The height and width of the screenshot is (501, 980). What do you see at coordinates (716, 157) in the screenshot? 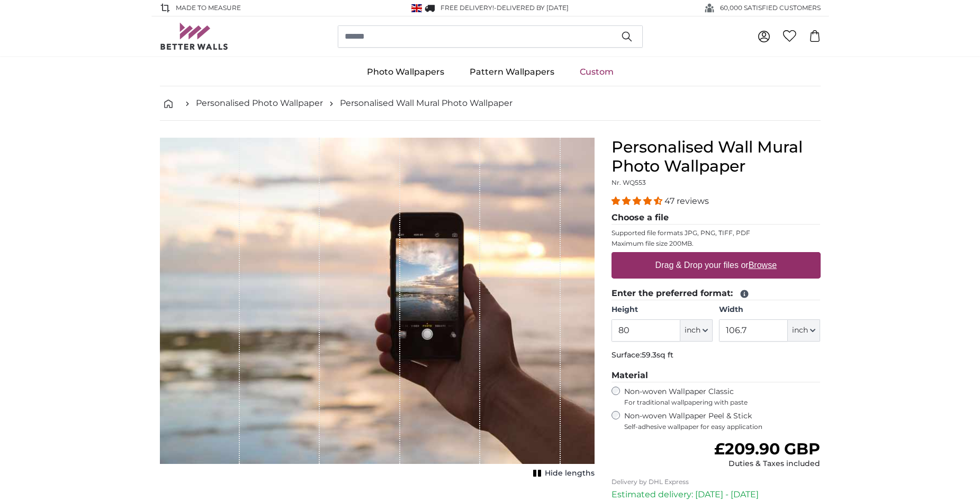
I see `h1: Personalised Wall Mural Photo Wallpaper` at bounding box center [716, 157].